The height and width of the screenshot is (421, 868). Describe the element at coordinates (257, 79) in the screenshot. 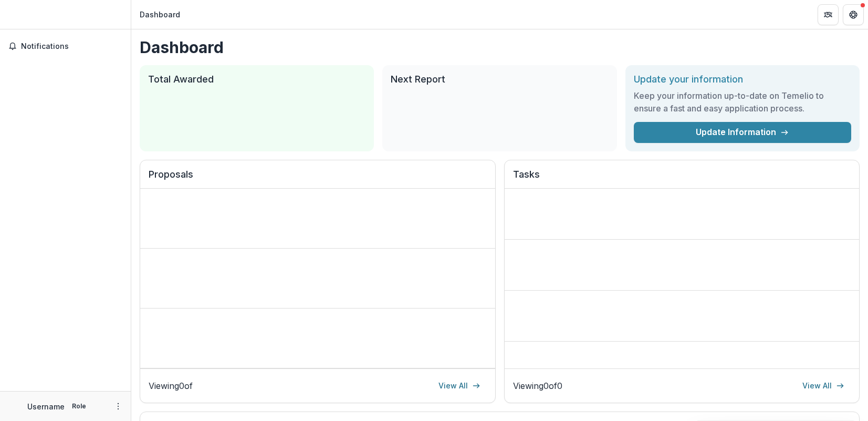

I see `h2: Total Awarded` at that location.